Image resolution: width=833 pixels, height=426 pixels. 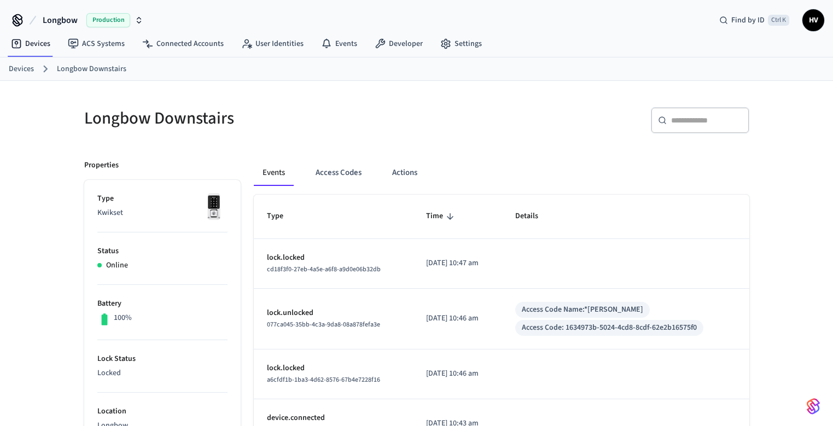 I want to click on span: Longbow, so click(x=60, y=20).